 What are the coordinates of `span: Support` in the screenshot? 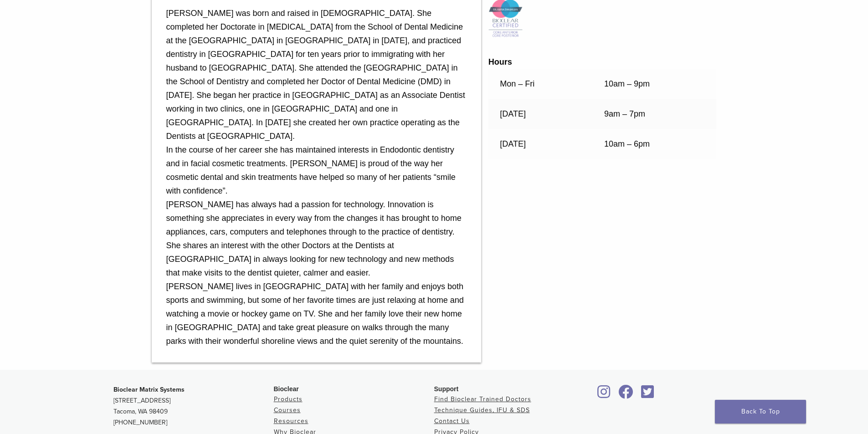 It's located at (446, 389).